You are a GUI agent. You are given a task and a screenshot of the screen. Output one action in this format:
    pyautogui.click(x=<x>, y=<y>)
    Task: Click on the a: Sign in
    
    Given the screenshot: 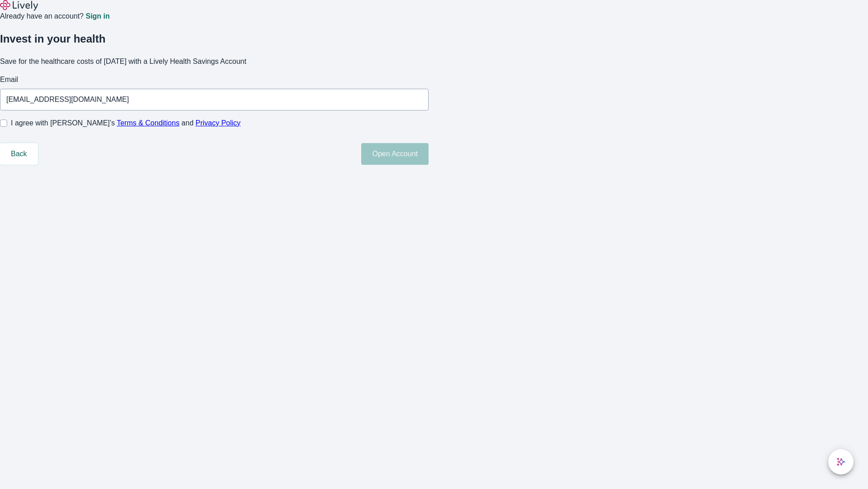 What is the action you would take?
    pyautogui.click(x=97, y=16)
    